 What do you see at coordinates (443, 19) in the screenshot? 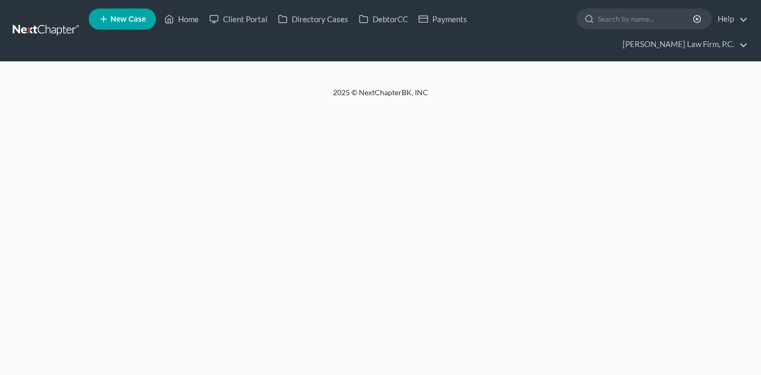
I see `a: Payments` at bounding box center [443, 19].